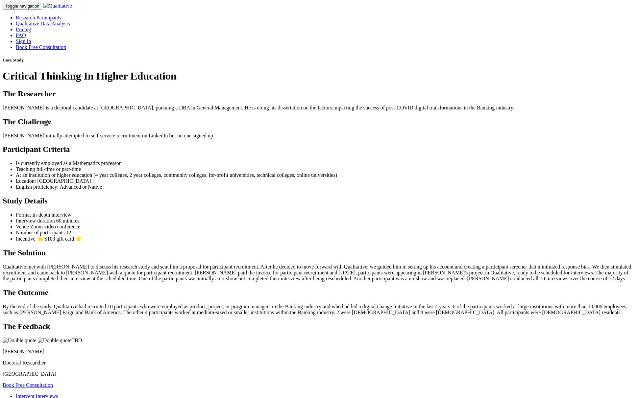  I want to click on span: In-depth interview, so click(52, 215).